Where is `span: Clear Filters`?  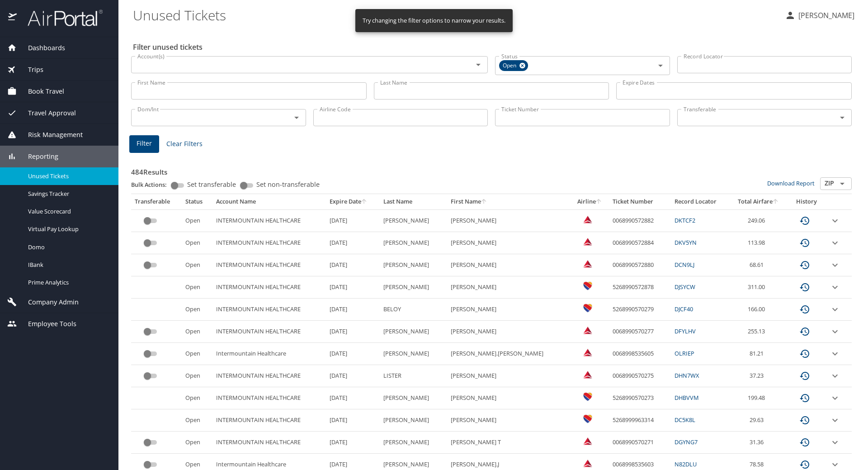
span: Clear Filters is located at coordinates (184, 144).